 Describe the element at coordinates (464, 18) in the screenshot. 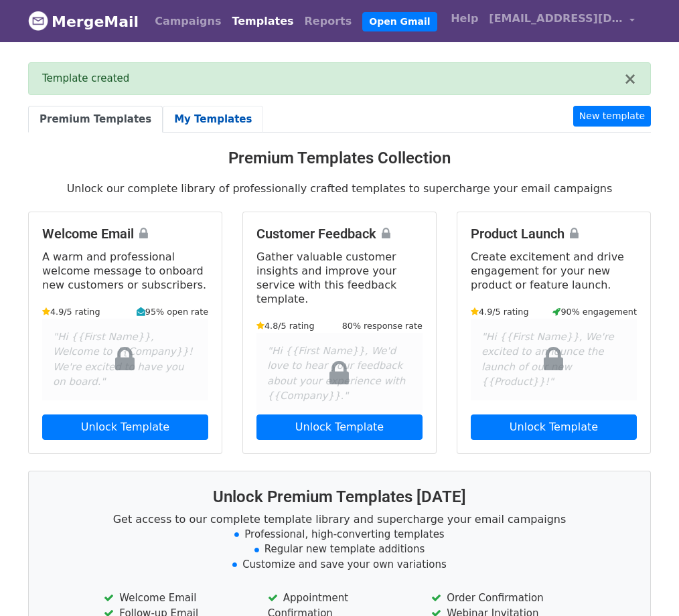

I see `a: Help` at that location.